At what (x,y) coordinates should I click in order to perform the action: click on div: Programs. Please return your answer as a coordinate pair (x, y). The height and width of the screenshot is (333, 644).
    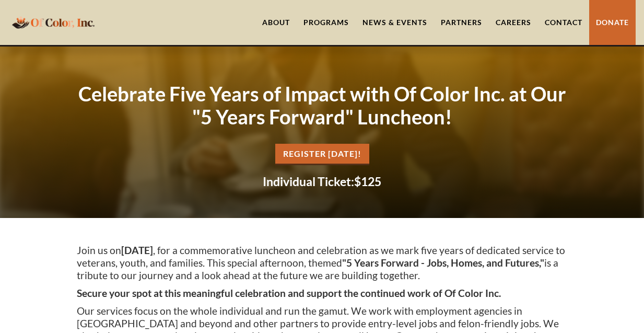
    Looking at the image, I should click on (326, 23).